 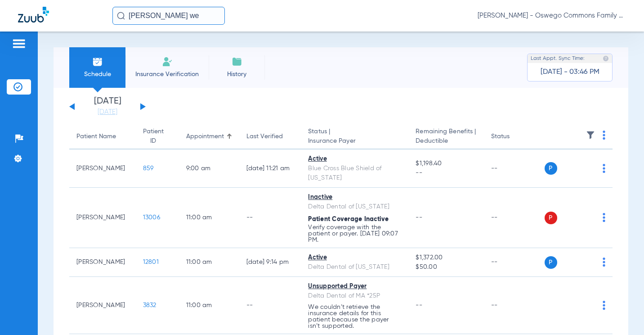 I want to click on img: Manual Insurance Verification, so click(x=167, y=62).